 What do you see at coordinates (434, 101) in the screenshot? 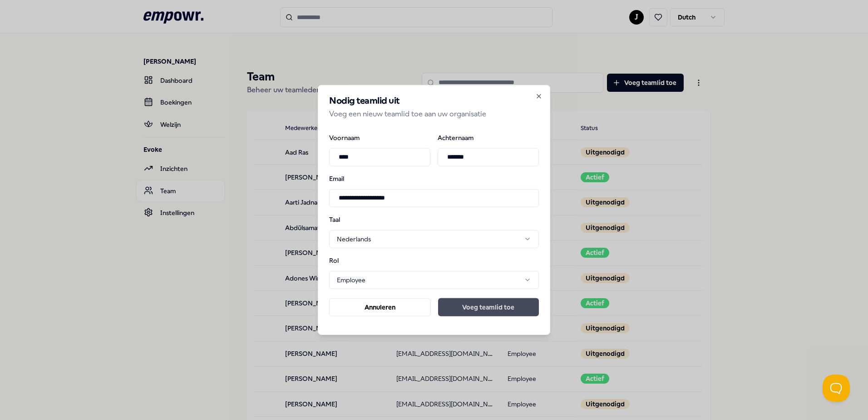
I see `h2: Nodig teamlid uit` at bounding box center [434, 101].